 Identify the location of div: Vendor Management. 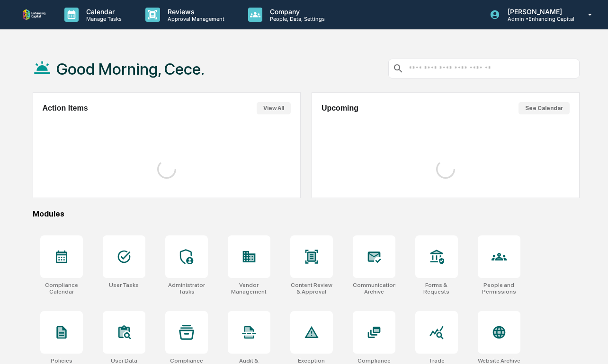
(249, 289).